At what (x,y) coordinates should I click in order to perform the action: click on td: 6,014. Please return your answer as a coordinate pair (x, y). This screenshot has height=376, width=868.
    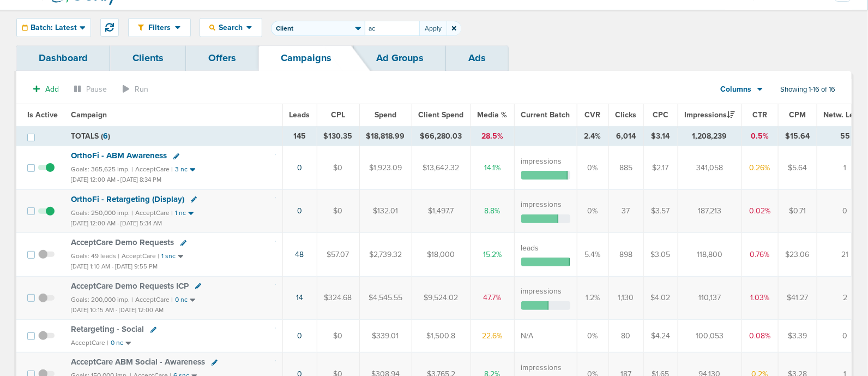
    Looking at the image, I should click on (626, 136).